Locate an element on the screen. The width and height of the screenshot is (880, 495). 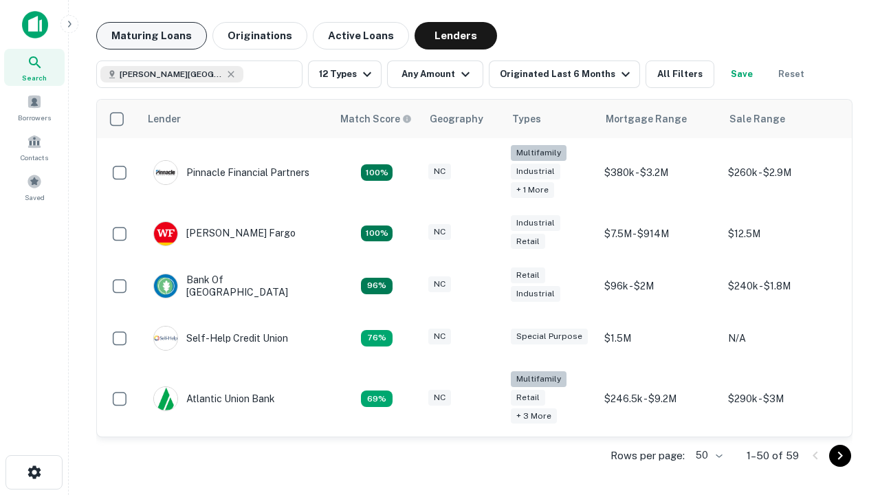
div: Mortgage Range is located at coordinates (646, 119).